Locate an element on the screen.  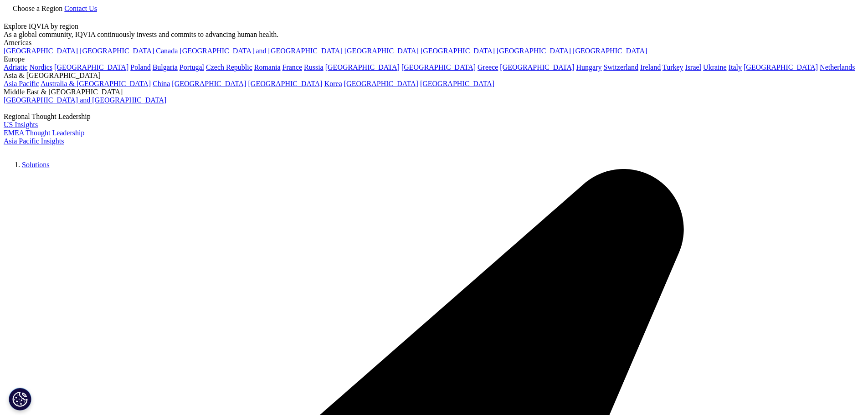
a: Asia Pacific Insights is located at coordinates (34, 141).